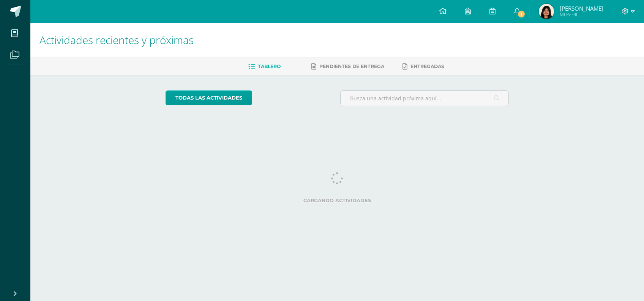  What do you see at coordinates (209, 98) in the screenshot?
I see `a: todas las Actividades` at bounding box center [209, 98].